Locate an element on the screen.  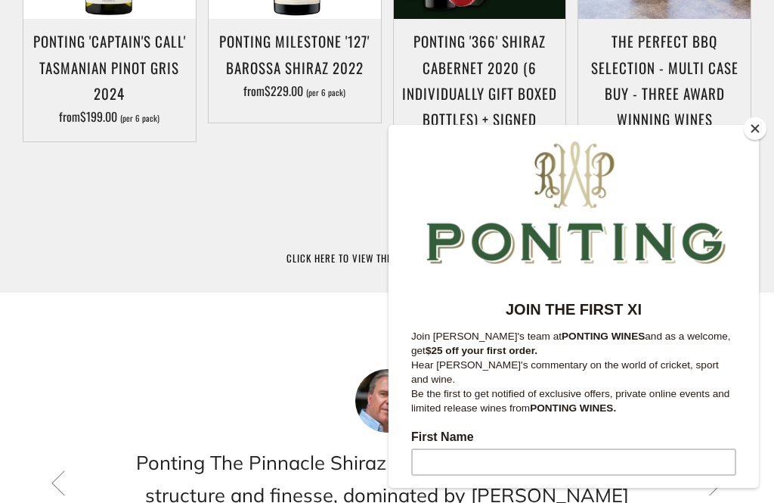
h3: Ponting Milestone '127' Barossa Shiraz 2022 is located at coordinates (295, 54).